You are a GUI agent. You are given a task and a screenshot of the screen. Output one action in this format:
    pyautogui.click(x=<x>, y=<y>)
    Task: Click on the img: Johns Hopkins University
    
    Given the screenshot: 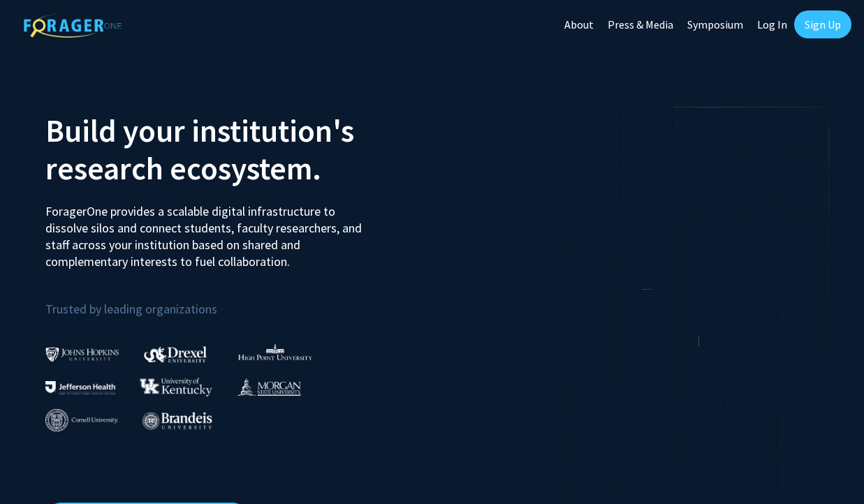 What is the action you would take?
    pyautogui.click(x=82, y=354)
    